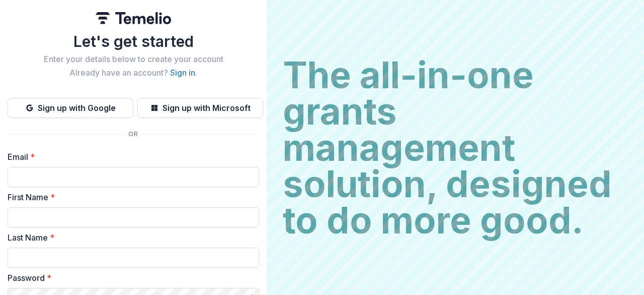 The image size is (644, 295). What do you see at coordinates (133, 59) in the screenshot?
I see `h2: Enter your details below to create your account` at bounding box center [133, 59].